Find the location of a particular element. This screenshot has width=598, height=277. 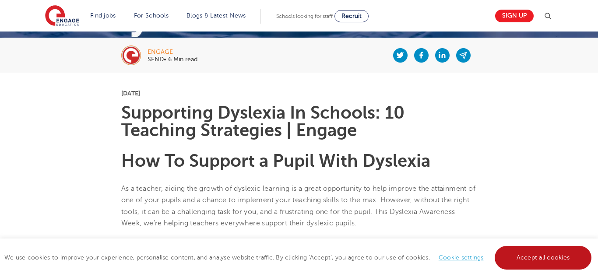

span: Recruit is located at coordinates (351, 16).